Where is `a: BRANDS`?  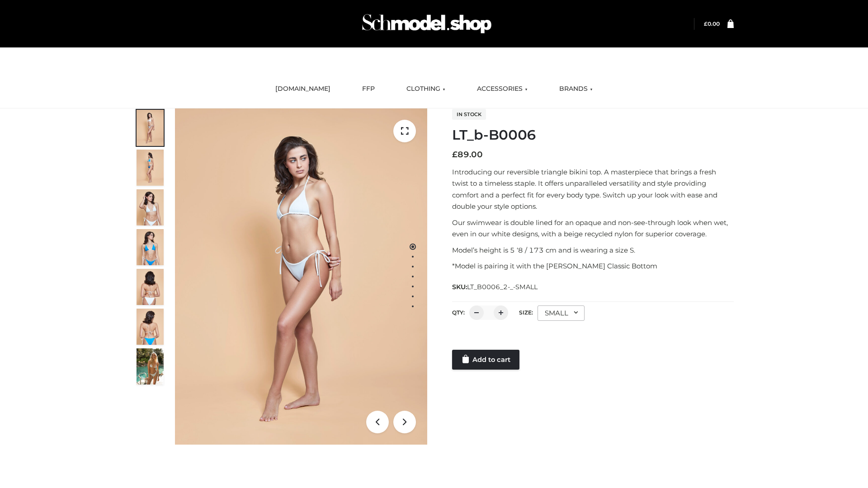 a: BRANDS is located at coordinates (576, 89).